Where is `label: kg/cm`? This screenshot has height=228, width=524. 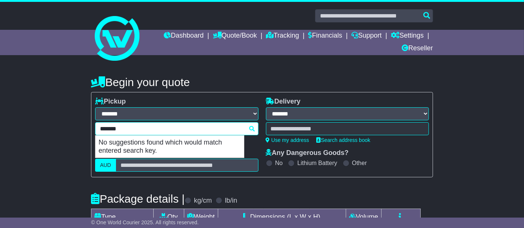
label: kg/cm is located at coordinates (203, 201).